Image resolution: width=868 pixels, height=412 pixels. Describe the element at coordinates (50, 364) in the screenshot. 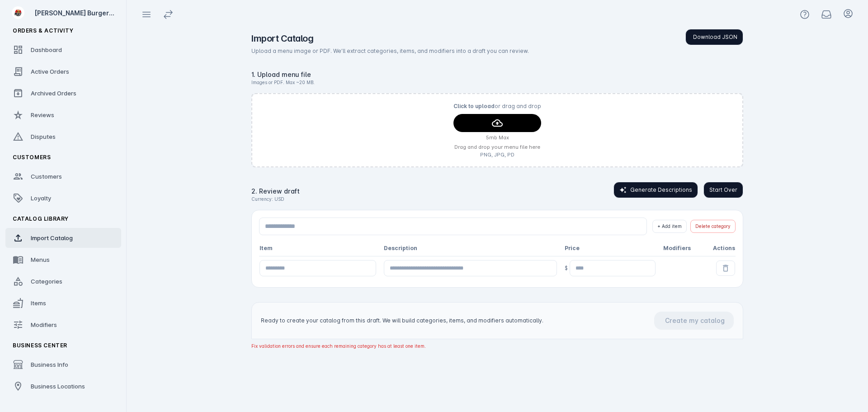

I see `span: Business Info` at that location.